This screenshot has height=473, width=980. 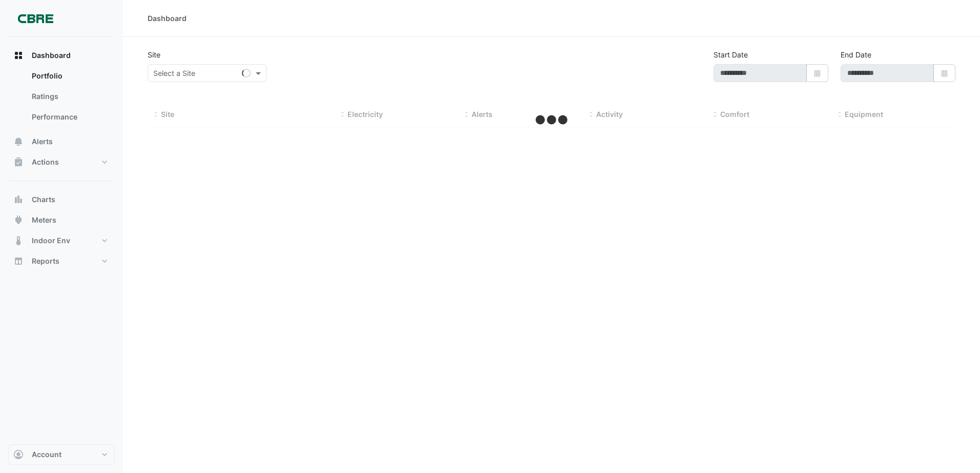 What do you see at coordinates (61, 241) in the screenshot?
I see `button: Indoor Env` at bounding box center [61, 241].